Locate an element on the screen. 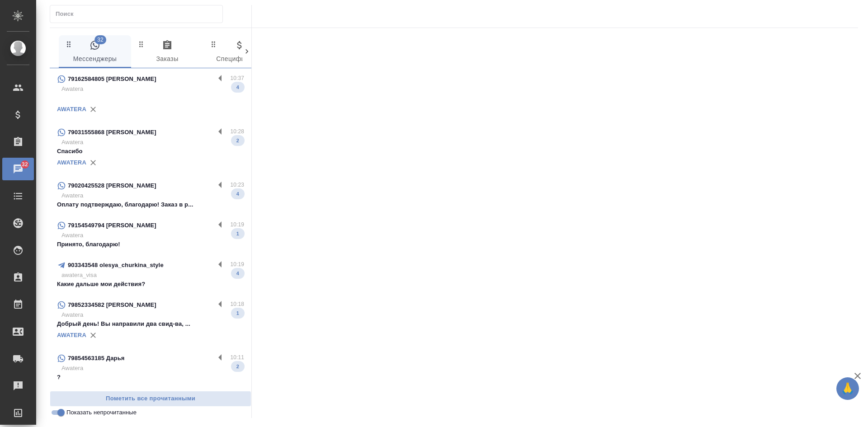  button: Пометить все прочитанными is located at coordinates (151, 398).